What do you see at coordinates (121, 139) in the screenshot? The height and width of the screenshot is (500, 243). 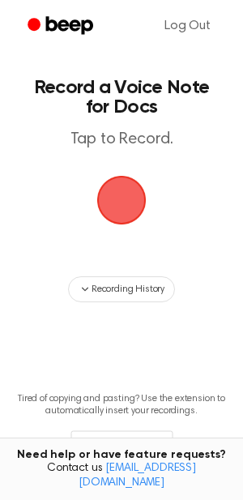 I see `p: Tap to Record.` at bounding box center [121, 139].